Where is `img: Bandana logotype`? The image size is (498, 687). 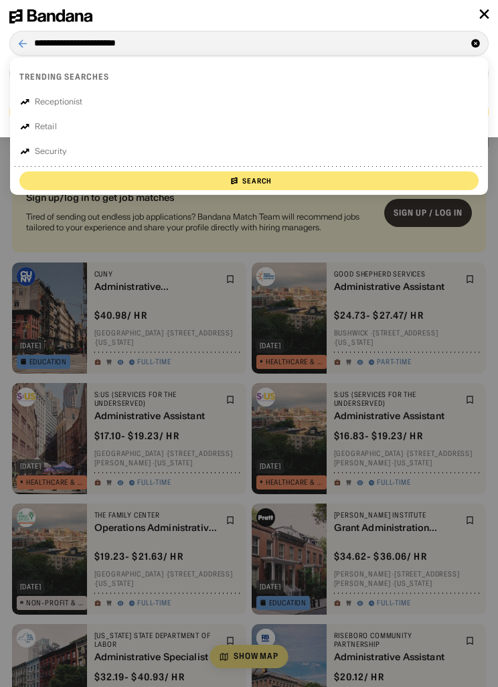
img: Bandana logotype is located at coordinates (51, 16).